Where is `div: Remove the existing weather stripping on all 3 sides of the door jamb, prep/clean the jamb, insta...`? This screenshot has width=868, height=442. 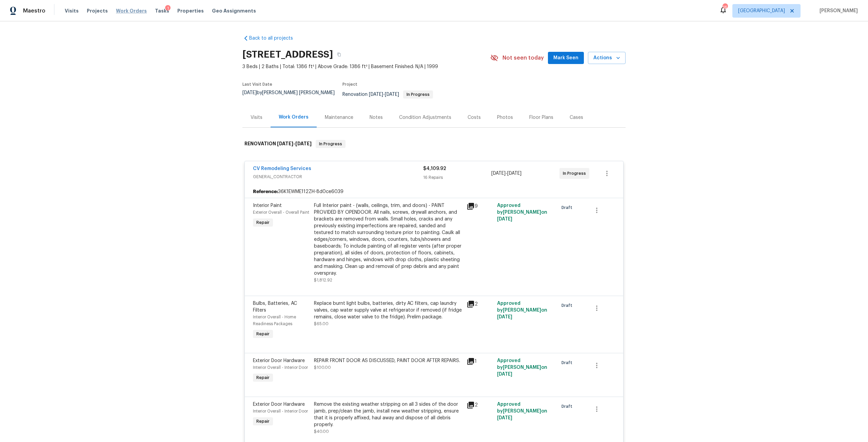
div: Remove the existing weather stripping on all 3 sides of the door jamb, prep/clean the jamb, insta... is located at coordinates (388, 415).